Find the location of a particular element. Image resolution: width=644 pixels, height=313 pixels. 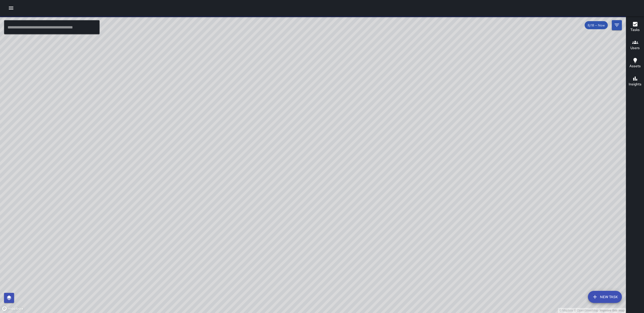

h6: Users is located at coordinates (635, 48).